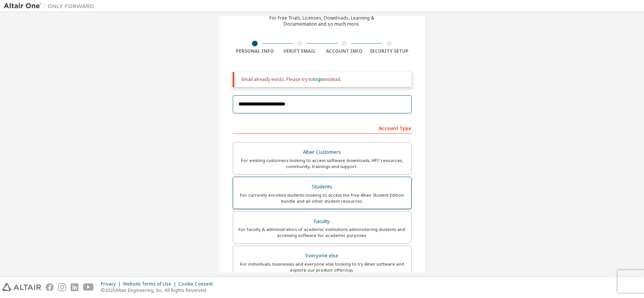 This screenshot has height=298, width=644. Describe the element at coordinates (322, 187) in the screenshot. I see `div: Students` at that location.